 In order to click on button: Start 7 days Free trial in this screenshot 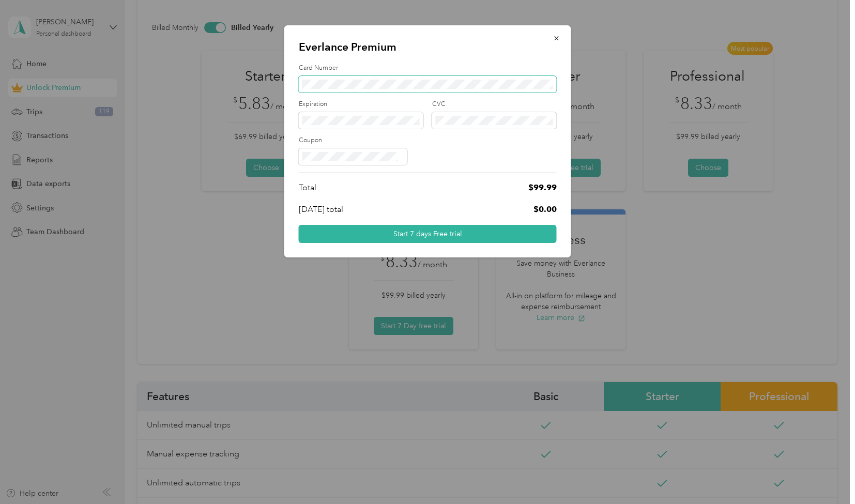, I will do `click(428, 234)`.